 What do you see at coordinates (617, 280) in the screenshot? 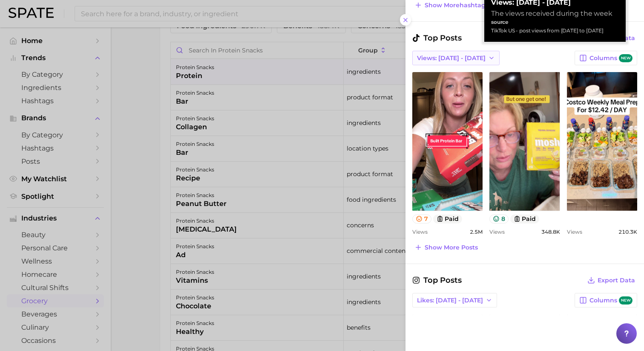
I see `span: Export Data` at bounding box center [617, 280].